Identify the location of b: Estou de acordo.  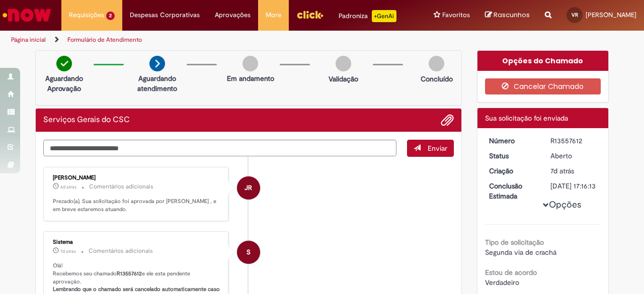
(511, 272).